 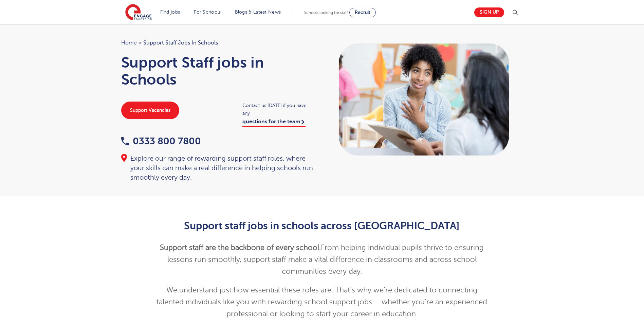 What do you see at coordinates (322, 259) in the screenshot?
I see `p: From helping individual pupils thrive to ensuring lessons run smoothly, support staff make a vita...` at bounding box center [322, 259].